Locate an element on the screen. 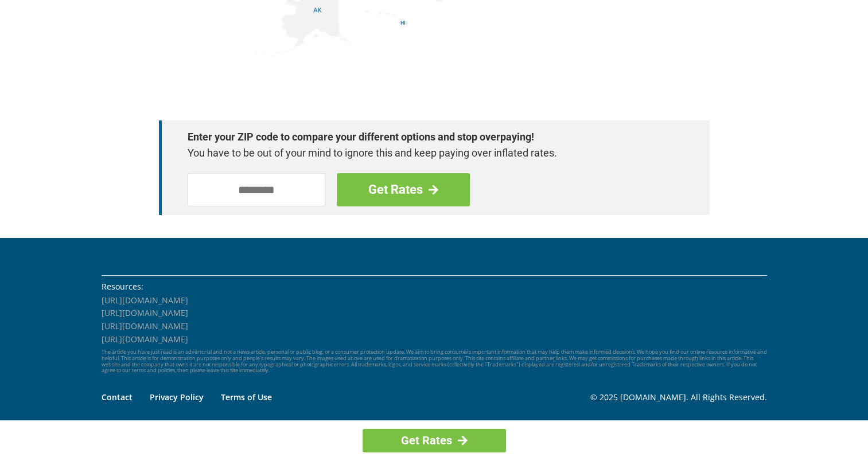 The height and width of the screenshot is (461, 868). a: Terms of Use is located at coordinates (246, 397).